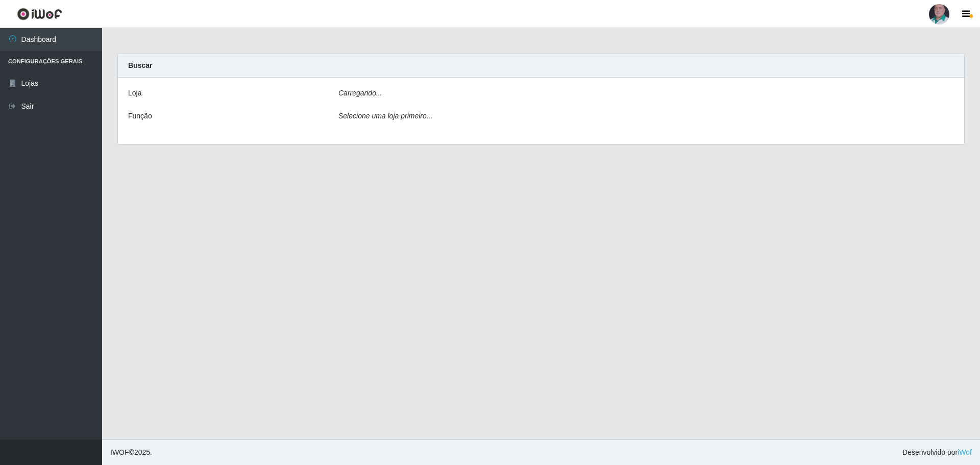 Image resolution: width=980 pixels, height=465 pixels. Describe the element at coordinates (131, 452) in the screenshot. I see `span: © 2025 .` at that location.